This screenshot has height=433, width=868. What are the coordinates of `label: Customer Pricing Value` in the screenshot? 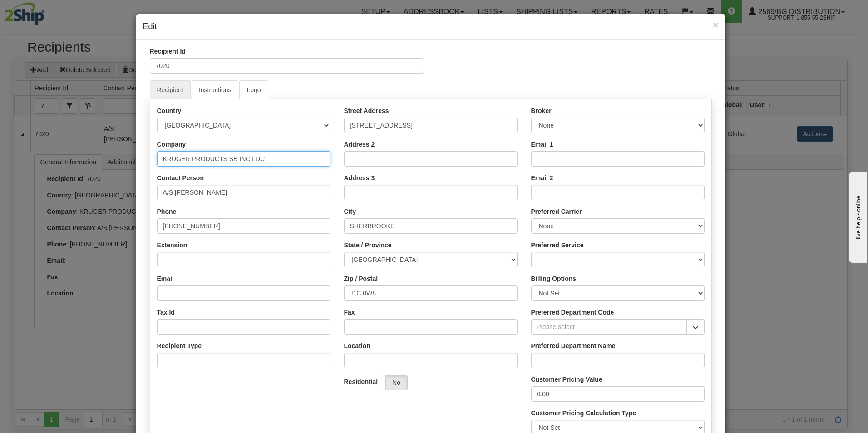 It's located at (566, 380).